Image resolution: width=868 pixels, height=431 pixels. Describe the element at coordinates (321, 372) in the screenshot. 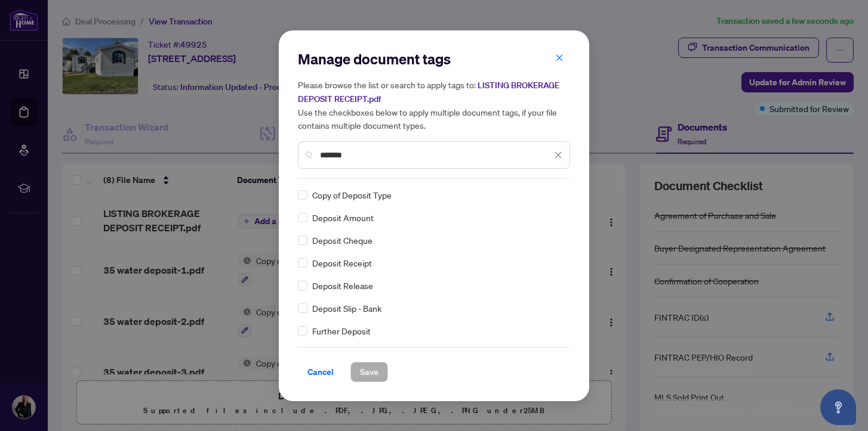

I see `button: Cancel` at that location.